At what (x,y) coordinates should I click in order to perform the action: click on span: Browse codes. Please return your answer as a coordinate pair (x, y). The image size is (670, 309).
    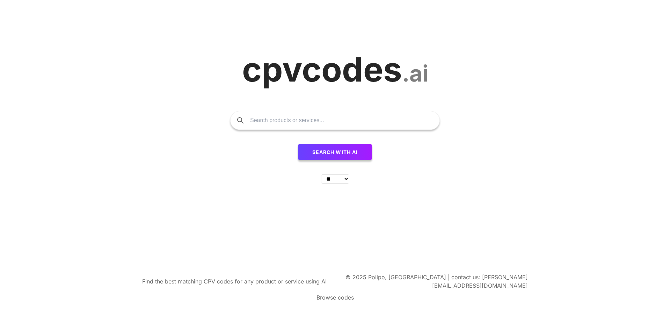
    Looking at the image, I should click on (335, 297).